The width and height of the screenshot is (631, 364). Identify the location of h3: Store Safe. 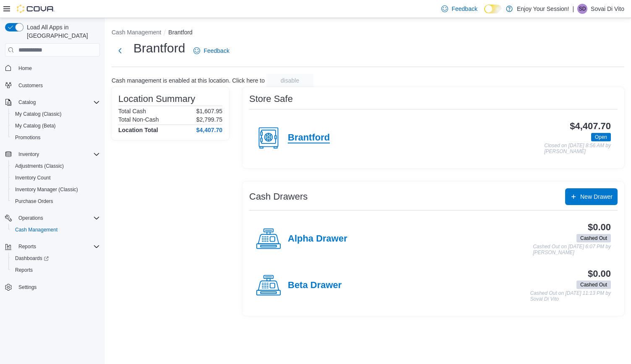
(271, 99).